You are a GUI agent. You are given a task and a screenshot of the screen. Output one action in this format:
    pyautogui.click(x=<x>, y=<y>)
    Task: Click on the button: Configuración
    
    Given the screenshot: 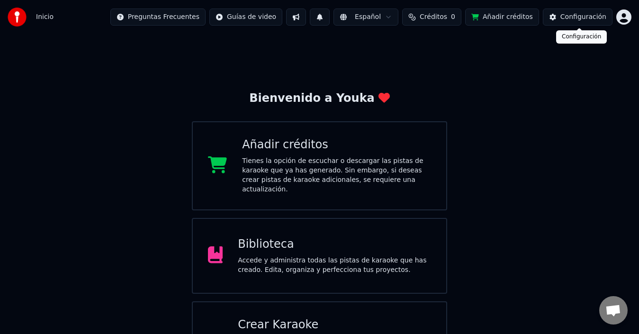 What is the action you would take?
    pyautogui.click(x=578, y=17)
    